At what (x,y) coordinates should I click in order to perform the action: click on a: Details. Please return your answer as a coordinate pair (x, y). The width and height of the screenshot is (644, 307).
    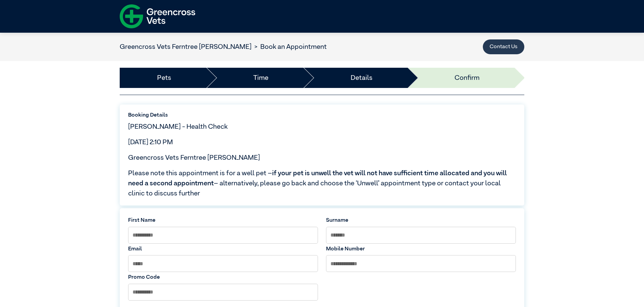
    Looking at the image, I should click on (361, 78).